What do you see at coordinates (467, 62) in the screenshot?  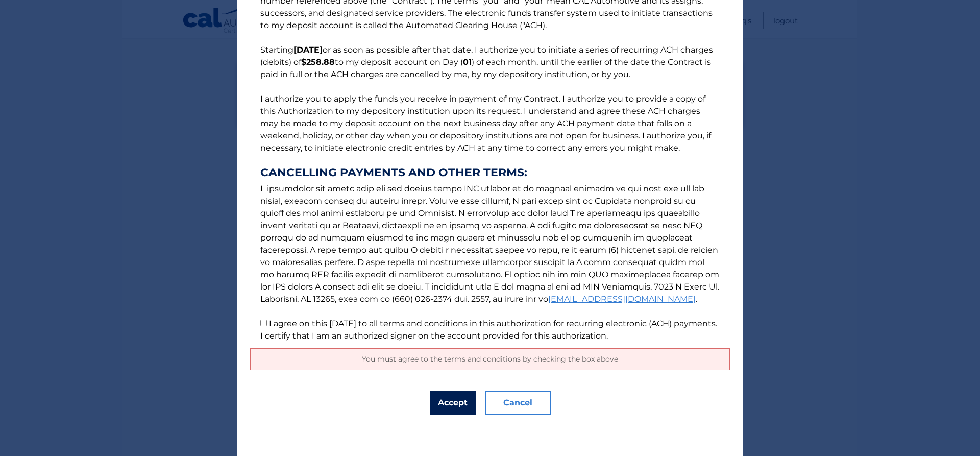 I see `b: 01` at bounding box center [467, 62].